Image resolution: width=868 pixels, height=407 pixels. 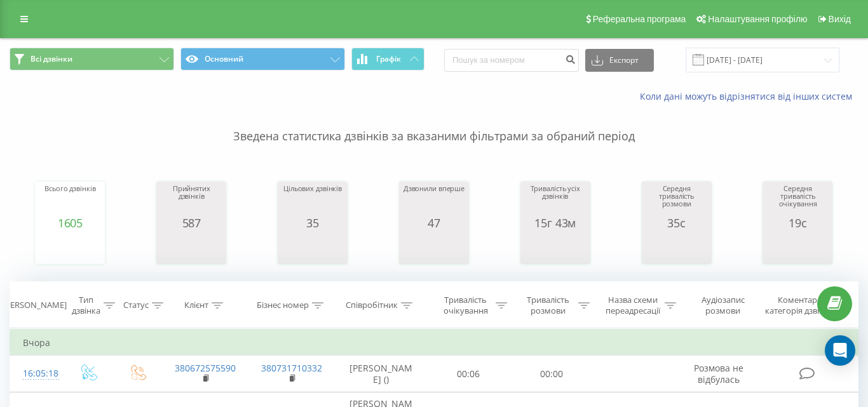 What do you see at coordinates (283, 306) in the screenshot?
I see `div: Бізнес номер` at bounding box center [283, 306].